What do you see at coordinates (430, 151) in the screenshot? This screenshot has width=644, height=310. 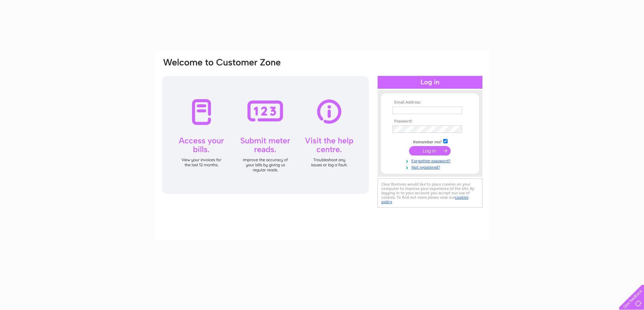 I see `input: Submit` at bounding box center [430, 151].